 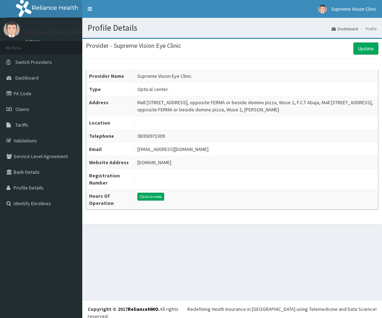 What do you see at coordinates (34, 41) in the screenshot?
I see `a: Online` at bounding box center [34, 41].